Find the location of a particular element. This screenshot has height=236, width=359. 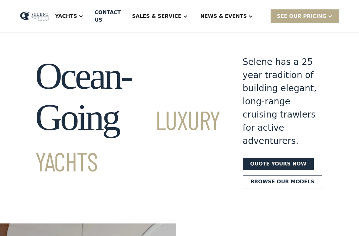

span: Luxury Yachts is located at coordinates (127, 140).